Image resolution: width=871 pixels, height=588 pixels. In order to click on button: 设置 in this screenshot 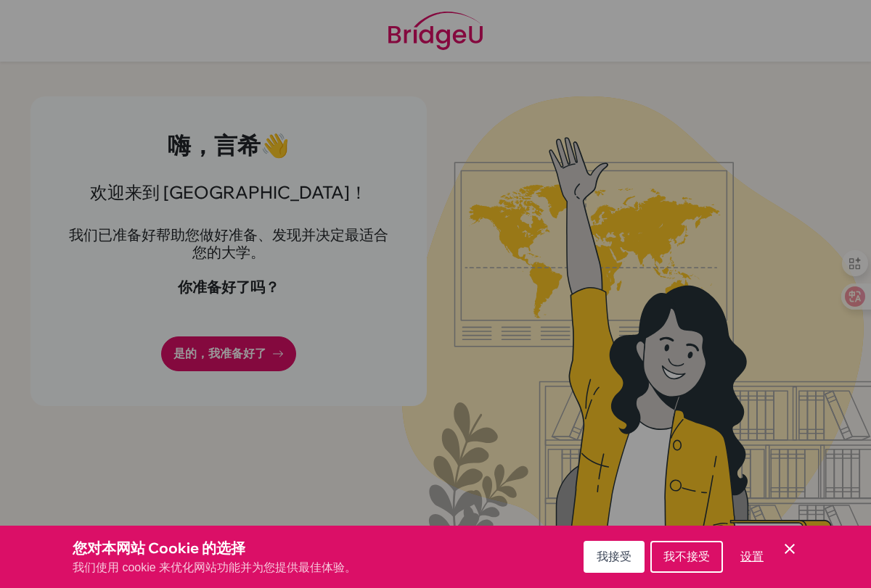, I will do `click(752, 557)`.